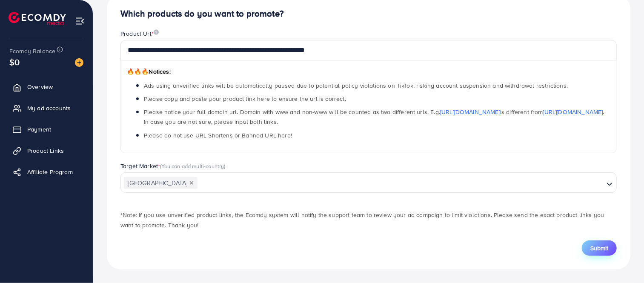  Describe the element at coordinates (600, 248) in the screenshot. I see `button: Submit` at that location.